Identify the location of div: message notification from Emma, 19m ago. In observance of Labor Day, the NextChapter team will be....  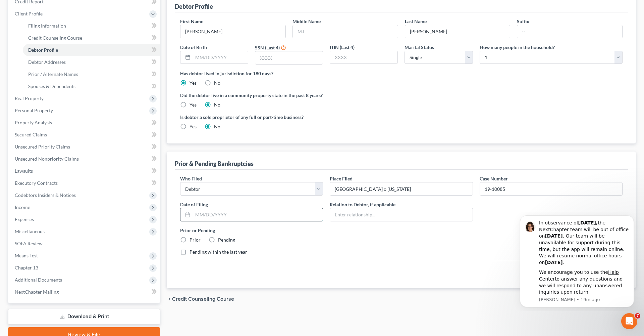
(67, 49).